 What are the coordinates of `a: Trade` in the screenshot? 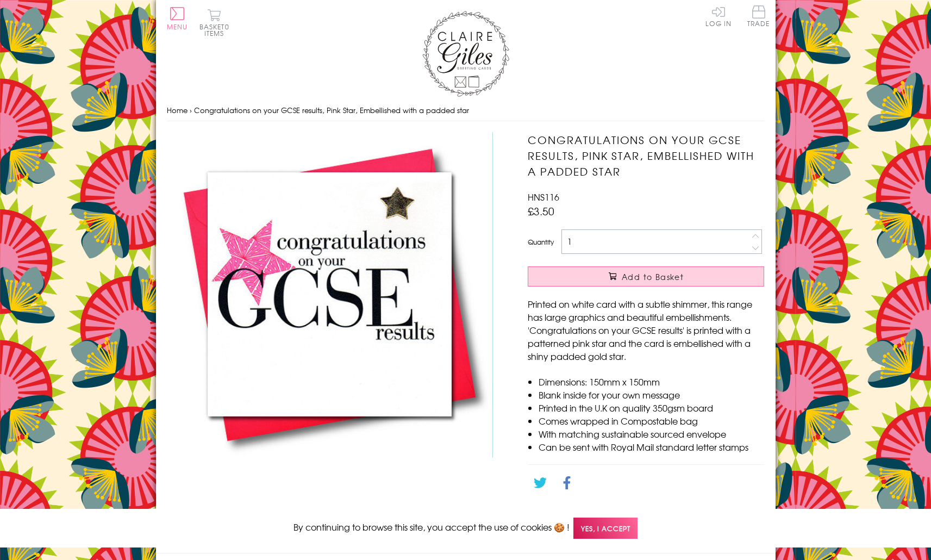 It's located at (759, 17).